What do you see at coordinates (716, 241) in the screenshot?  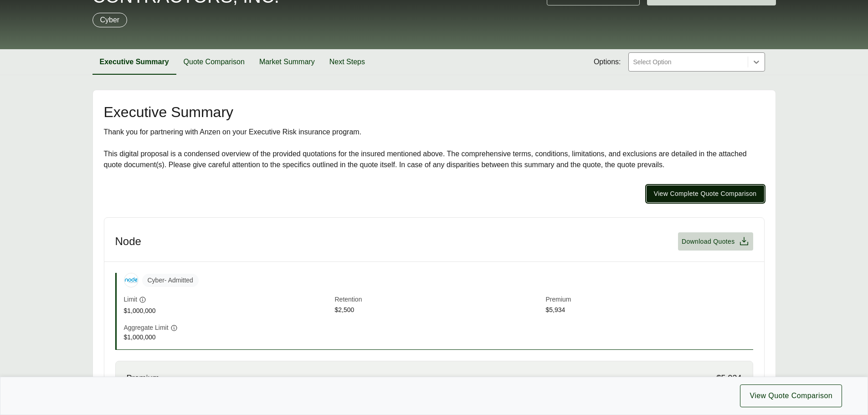 I see `button: Download Quotes` at bounding box center [716, 241].